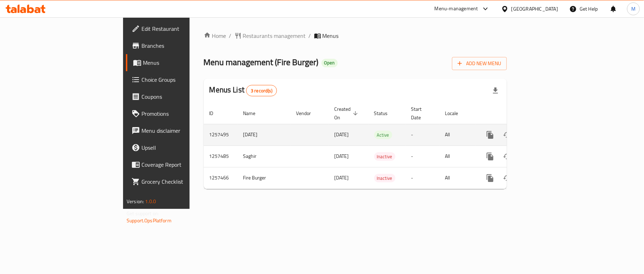 This screenshot has height=274, width=644. Describe the element at coordinates (135, 201) in the screenshot. I see `span: Version:` at that location.